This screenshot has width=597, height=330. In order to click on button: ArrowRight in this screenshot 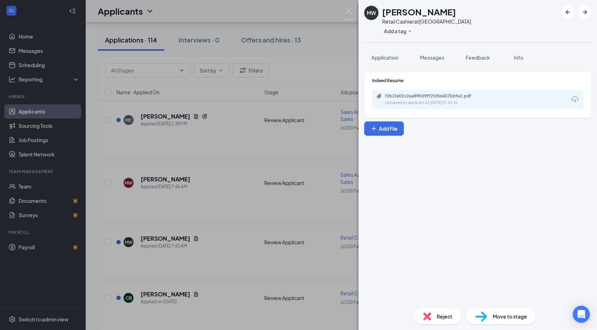, I will do `click(584, 12)`.